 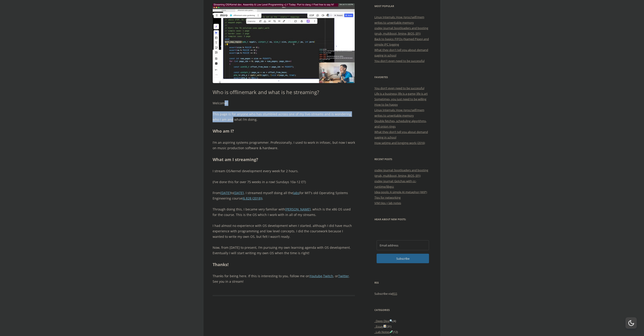 I want to click on h2: Thanks!, so click(x=284, y=264).